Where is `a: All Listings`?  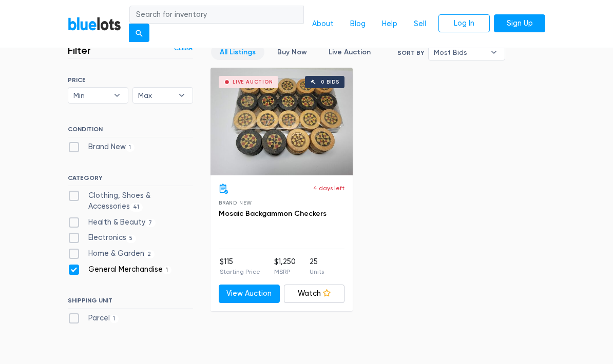 a: All Listings is located at coordinates (238, 52).